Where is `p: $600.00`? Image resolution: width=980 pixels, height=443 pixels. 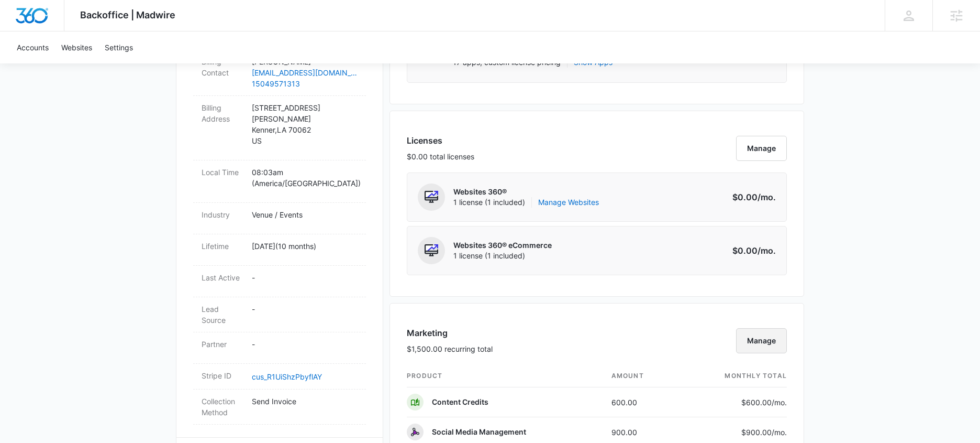
p: $600.00 is located at coordinates (763, 402).